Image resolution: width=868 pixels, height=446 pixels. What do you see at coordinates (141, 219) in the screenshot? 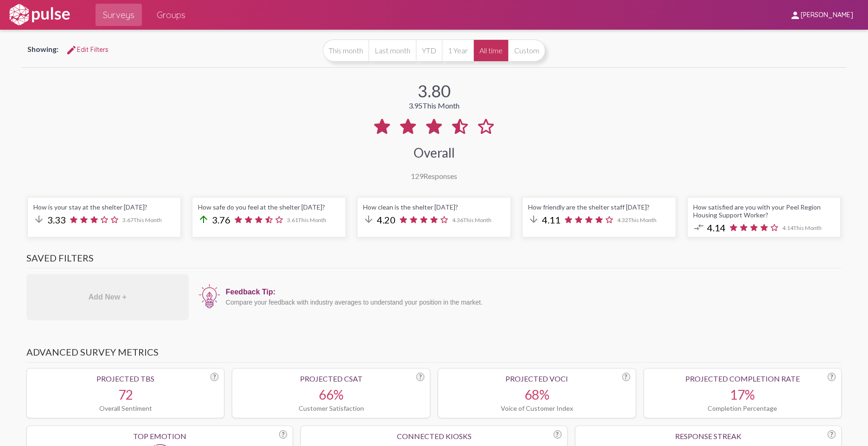
I see `span: 3.67` at bounding box center [141, 219].